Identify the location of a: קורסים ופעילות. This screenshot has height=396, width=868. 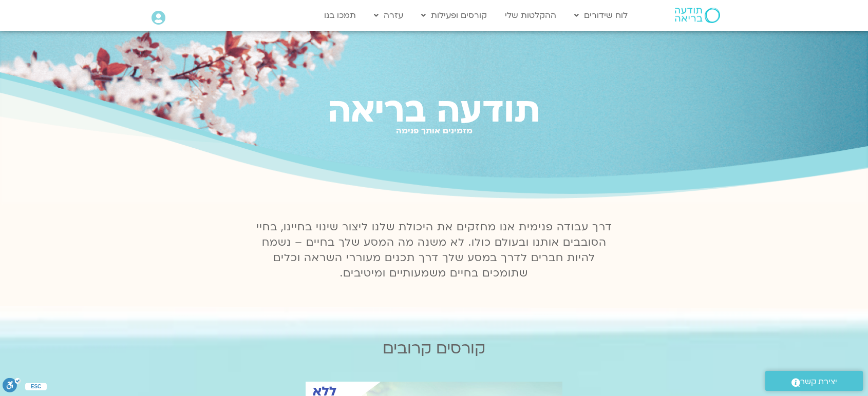
(454, 16).